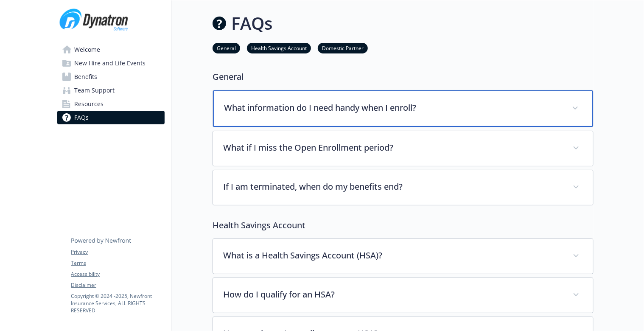 Image resolution: width=644 pixels, height=331 pixels. What do you see at coordinates (393, 295) in the screenshot?
I see `p: How do I qualify for an HSA?` at bounding box center [393, 295].